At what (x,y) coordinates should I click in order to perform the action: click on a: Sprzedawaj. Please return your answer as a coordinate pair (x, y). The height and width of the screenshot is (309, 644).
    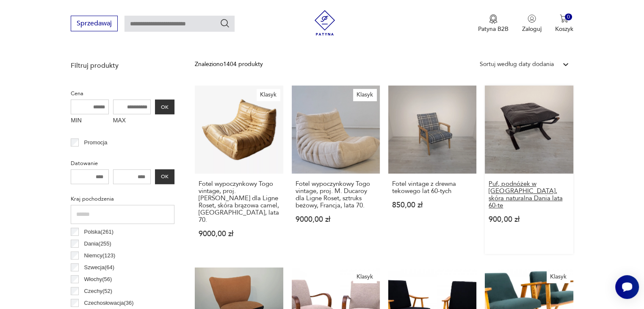
    Looking at the image, I should click on (94, 24).